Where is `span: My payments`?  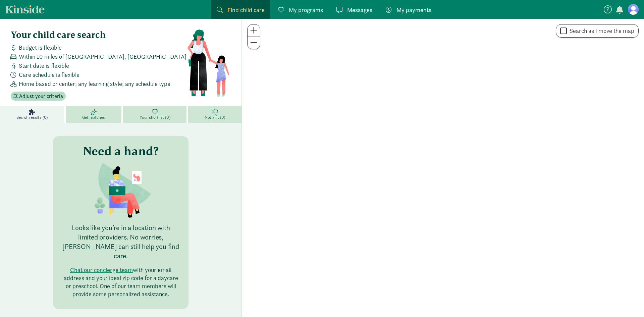
span: My payments is located at coordinates (414, 10).